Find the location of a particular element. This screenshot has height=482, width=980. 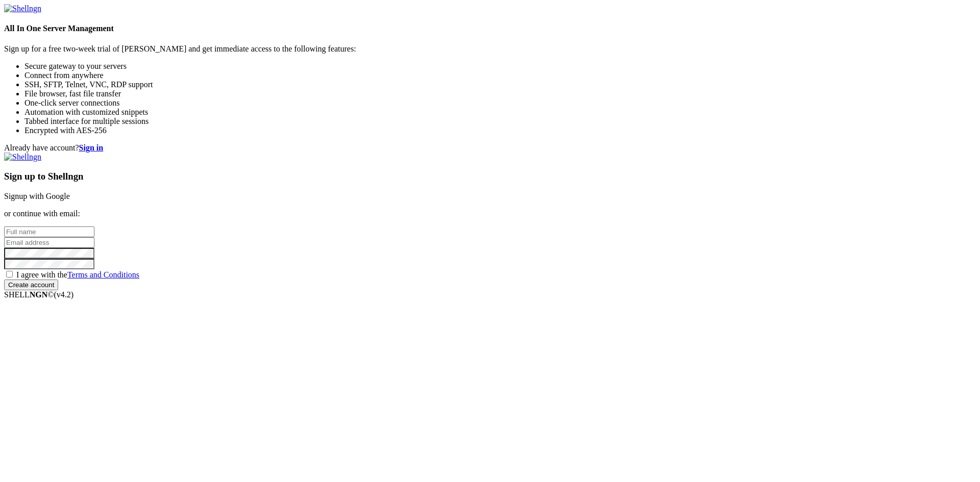

h4: All In One Server Management is located at coordinates (490, 29).